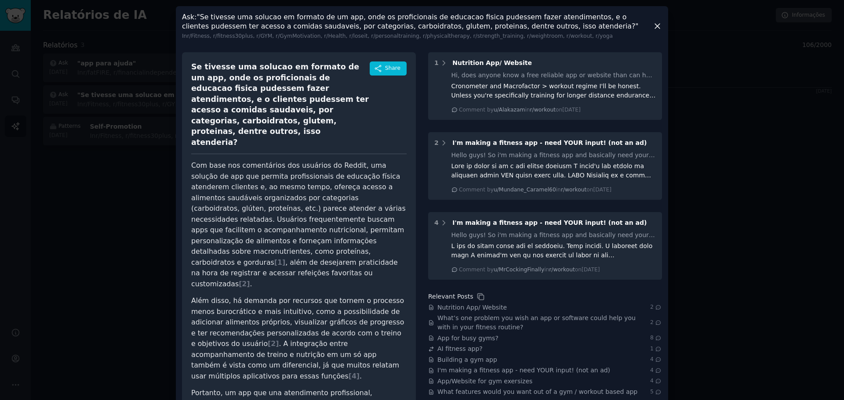 The image size is (844, 400). Describe the element at coordinates (472, 308) in the screenshot. I see `a: Nutrition App/ Website` at that location.